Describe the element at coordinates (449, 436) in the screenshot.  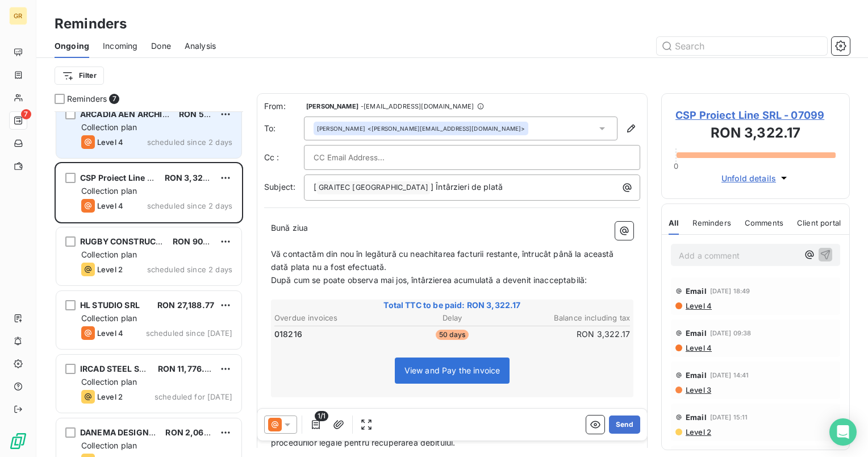
I see `span: În lipsa plății imediate, vom fi nevoiți să încredințăm cazul avocatului nostru în vederea iniție...` at that location.